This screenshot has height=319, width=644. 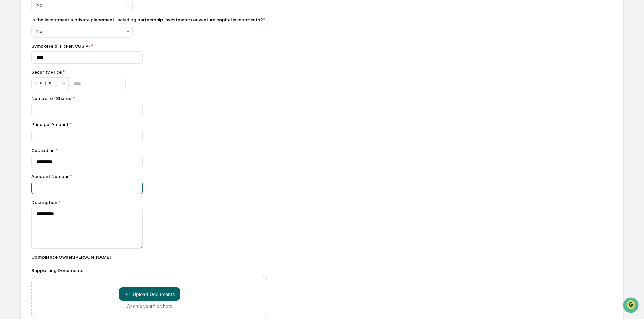 I want to click on div: Description, so click(x=149, y=202).